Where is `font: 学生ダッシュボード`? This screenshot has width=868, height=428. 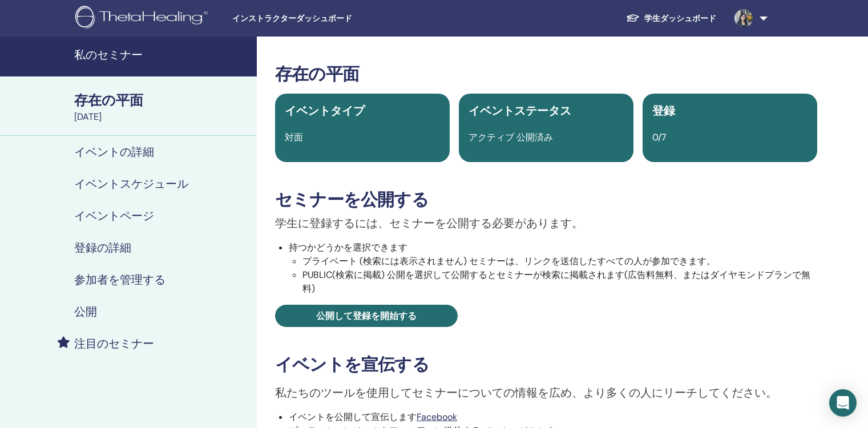
font: 学生ダッシュボード is located at coordinates (680, 18).